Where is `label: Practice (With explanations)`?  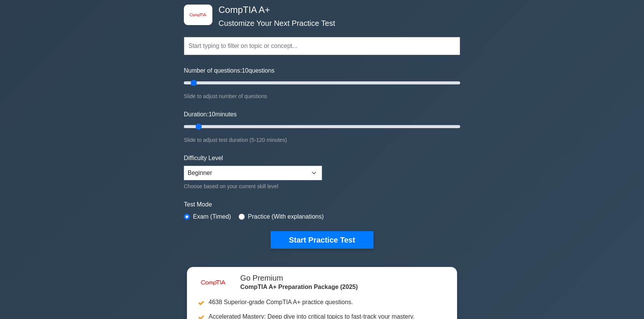 label: Practice (With explanations) is located at coordinates (285, 217).